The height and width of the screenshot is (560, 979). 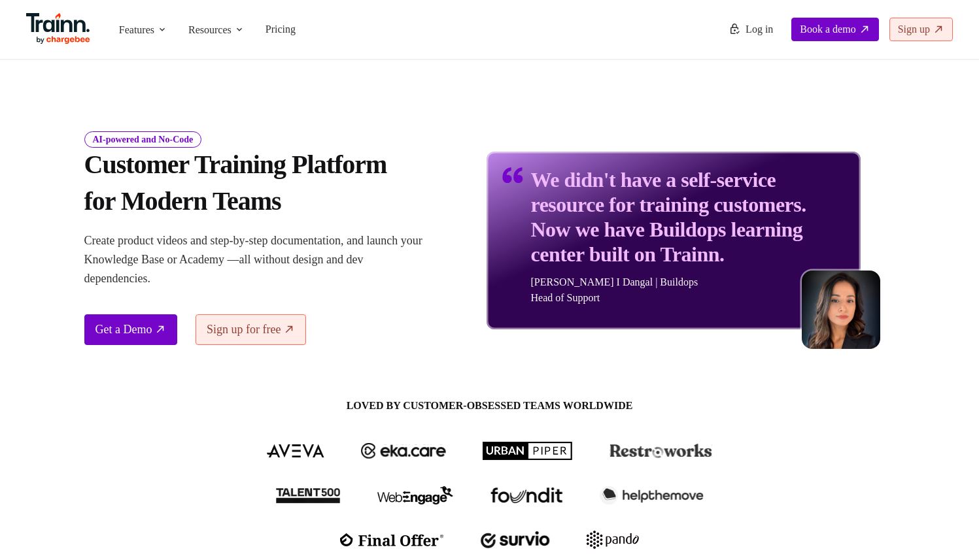 What do you see at coordinates (913, 29) in the screenshot?
I see `span: Sign up` at bounding box center [913, 29].